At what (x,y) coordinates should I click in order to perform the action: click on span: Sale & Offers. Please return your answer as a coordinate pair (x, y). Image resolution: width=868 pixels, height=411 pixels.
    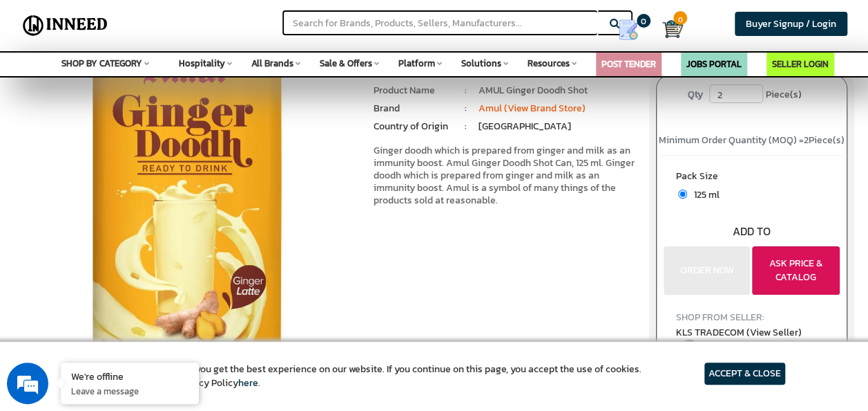
    Looking at the image, I should click on (346, 63).